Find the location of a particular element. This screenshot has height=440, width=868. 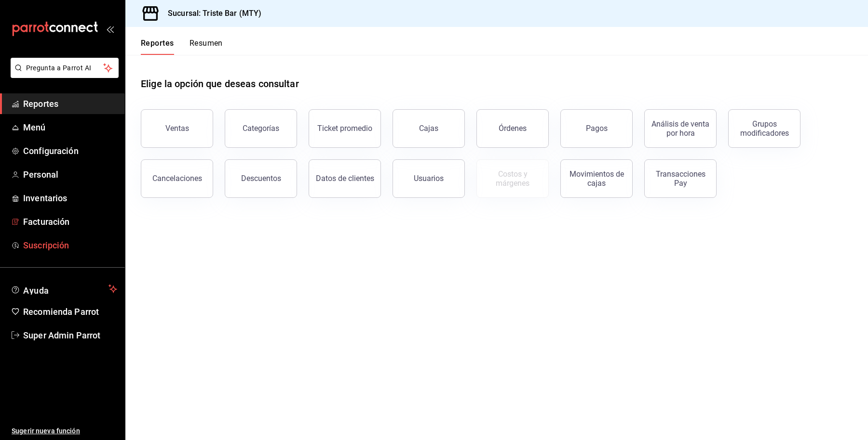

span: Recomienda Parrot is located at coordinates (70, 311).